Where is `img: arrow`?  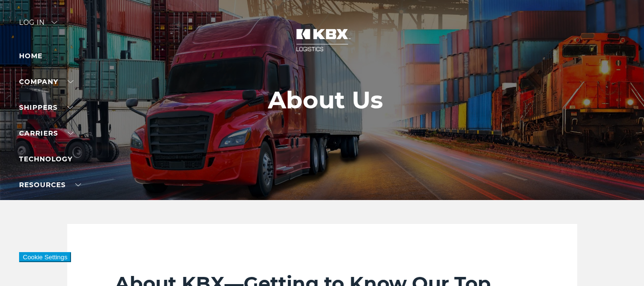
img: arrow is located at coordinates (54, 22).